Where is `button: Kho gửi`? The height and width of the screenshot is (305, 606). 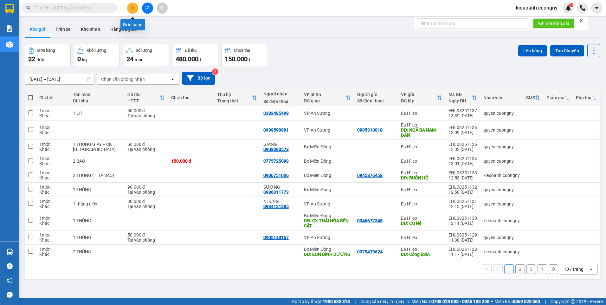 button: Kho gửi is located at coordinates (37, 29).